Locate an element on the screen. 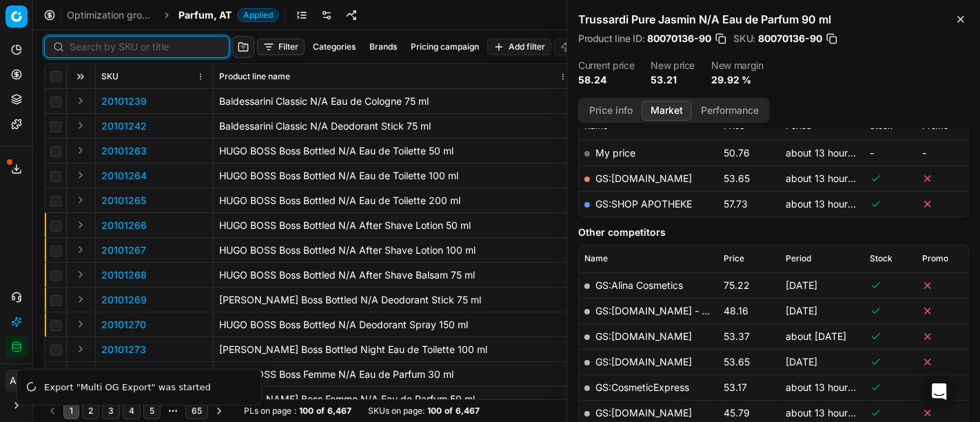 This screenshot has width=980, height=422. button: 20101239 is located at coordinates (124, 101).